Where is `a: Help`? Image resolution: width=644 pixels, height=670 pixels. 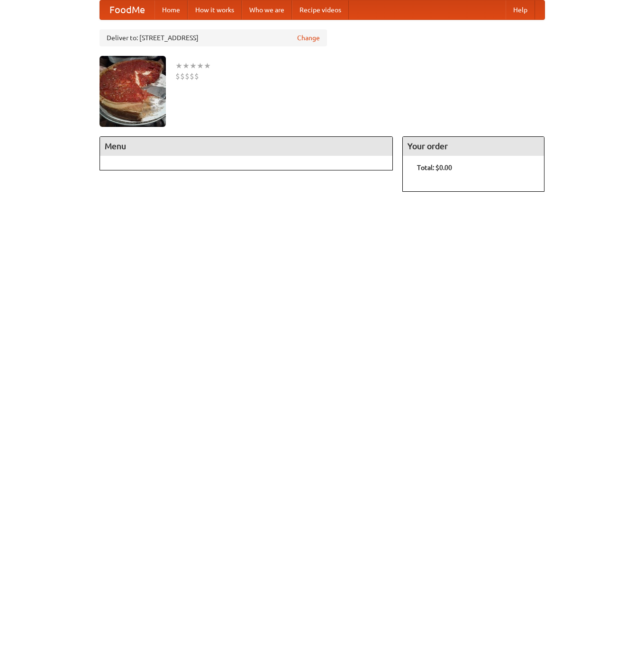 a: Help is located at coordinates (520, 10).